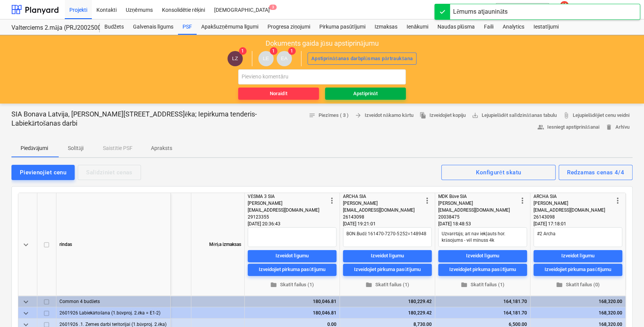 This screenshot has width=644, height=327. What do you see at coordinates (423, 115) in the screenshot?
I see `span: file_copy` at bounding box center [423, 115].